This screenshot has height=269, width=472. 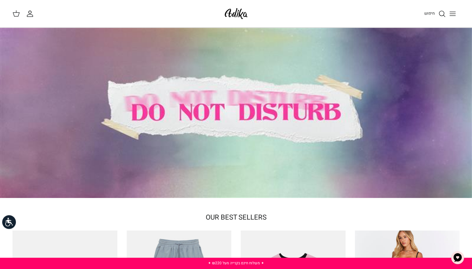 I want to click on a: OUR BEST SELLERS, so click(x=236, y=217).